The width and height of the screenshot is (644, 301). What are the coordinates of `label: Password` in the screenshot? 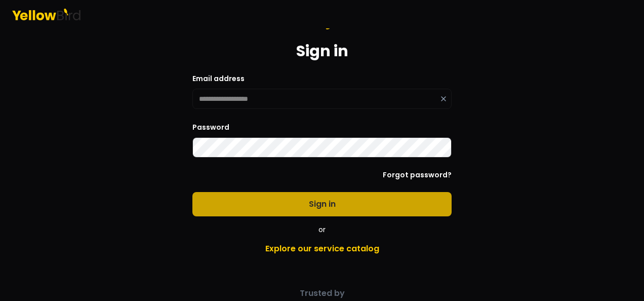 It's located at (211, 127).